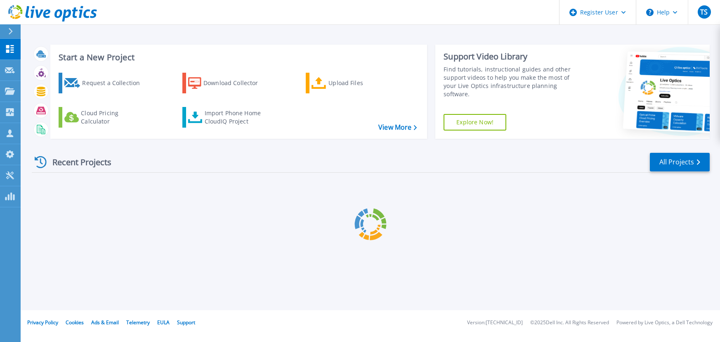 This screenshot has width=720, height=342. I want to click on a: Cloud Pricing Calculator, so click(104, 117).